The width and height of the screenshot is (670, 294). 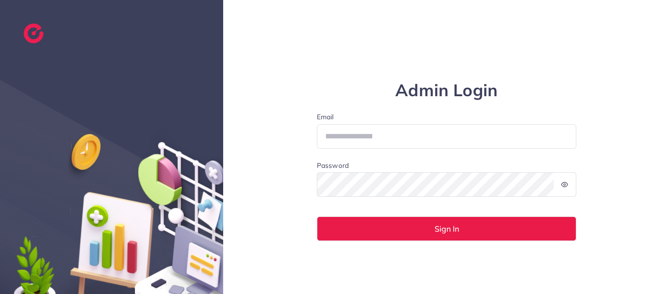 I want to click on label: Email, so click(x=447, y=117).